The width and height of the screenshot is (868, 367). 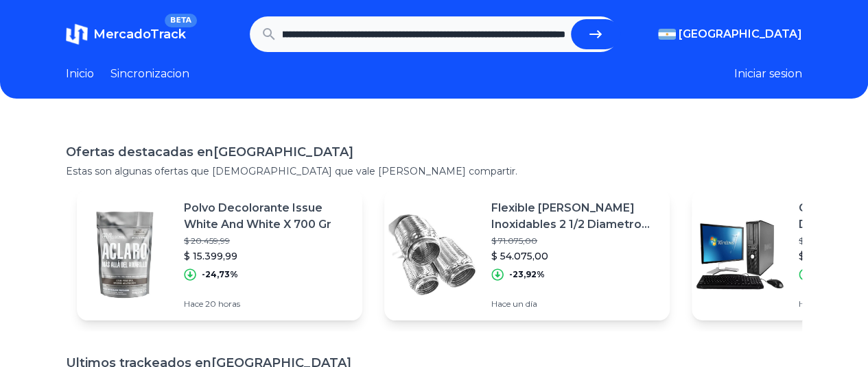 I want to click on p: -23,92%, so click(x=527, y=275).